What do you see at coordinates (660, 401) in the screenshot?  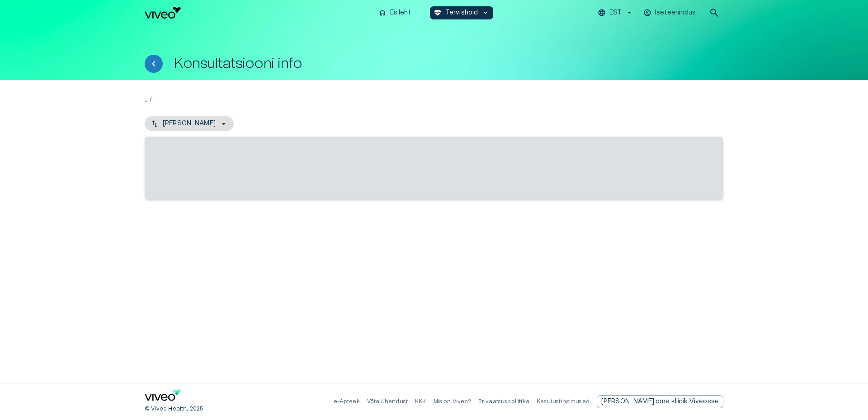 I see `a: Send email to partnership request to viveo` at bounding box center [660, 401].